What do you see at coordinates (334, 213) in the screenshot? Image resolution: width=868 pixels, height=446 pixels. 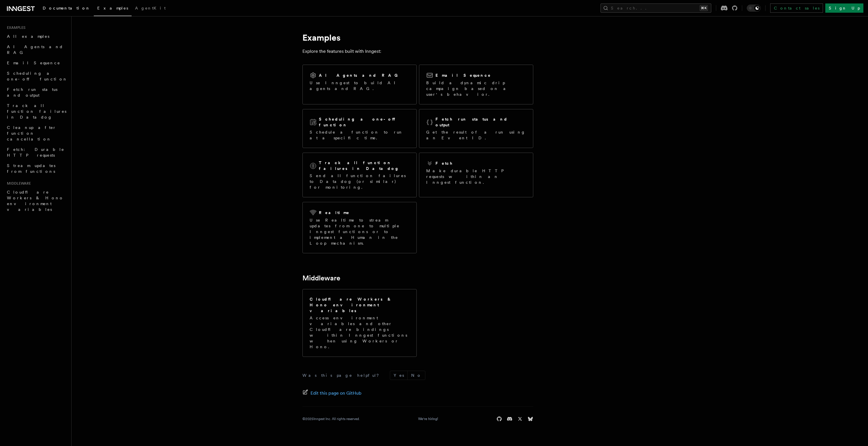 I see `h2: Realtime` at bounding box center [334, 213].